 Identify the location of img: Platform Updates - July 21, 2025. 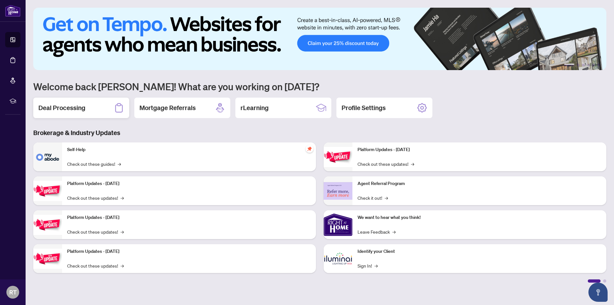
(48, 225).